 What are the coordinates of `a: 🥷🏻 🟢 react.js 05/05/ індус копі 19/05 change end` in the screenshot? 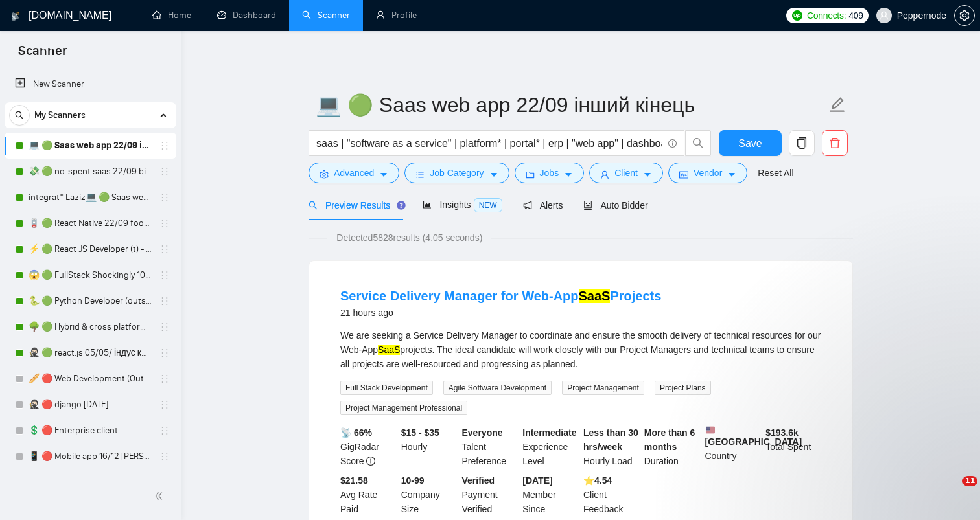 It's located at (90, 354).